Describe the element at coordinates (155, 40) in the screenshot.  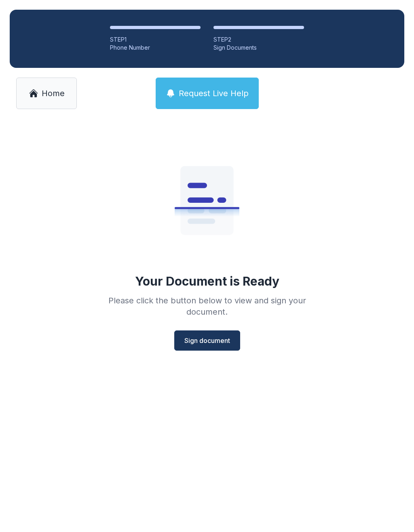
I see `div: STEP 1` at that location.